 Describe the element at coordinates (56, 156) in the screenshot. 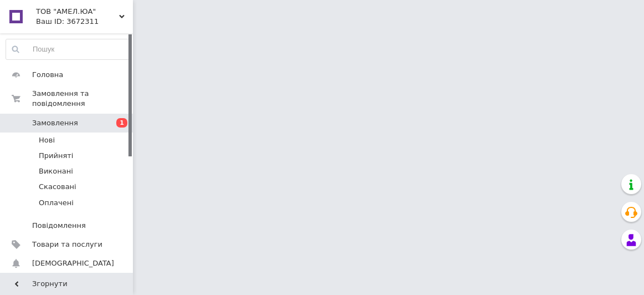

I see `span: Прийняті` at that location.